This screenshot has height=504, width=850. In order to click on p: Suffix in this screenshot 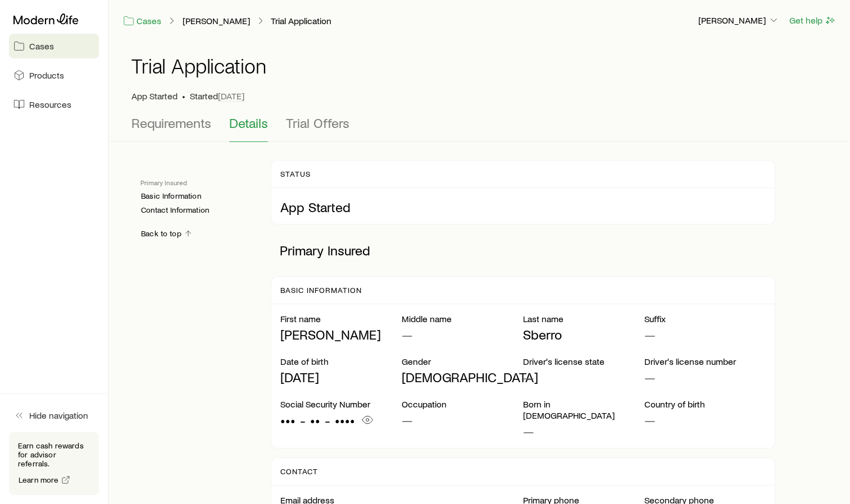, I will do `click(705, 319)`.